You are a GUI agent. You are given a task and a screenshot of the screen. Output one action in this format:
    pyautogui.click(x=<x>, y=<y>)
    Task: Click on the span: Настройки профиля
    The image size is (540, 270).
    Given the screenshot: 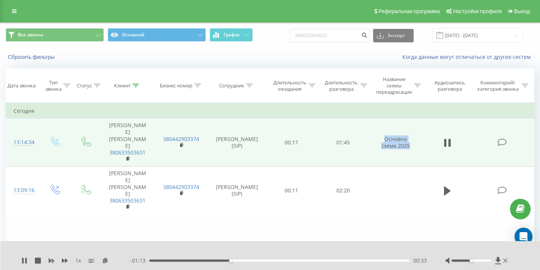 What is the action you would take?
    pyautogui.click(x=478, y=11)
    